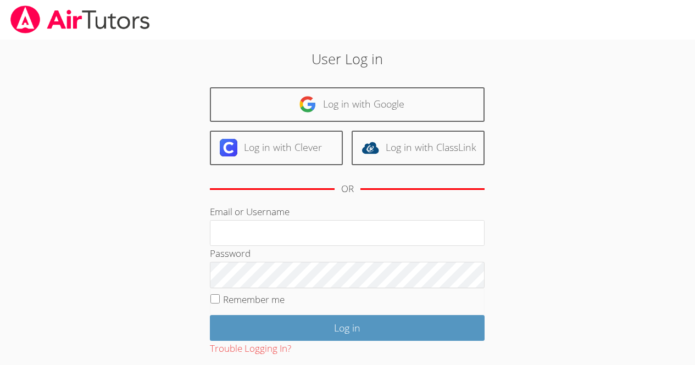 The width and height of the screenshot is (695, 365). I want to click on label: Remember me, so click(254, 299).